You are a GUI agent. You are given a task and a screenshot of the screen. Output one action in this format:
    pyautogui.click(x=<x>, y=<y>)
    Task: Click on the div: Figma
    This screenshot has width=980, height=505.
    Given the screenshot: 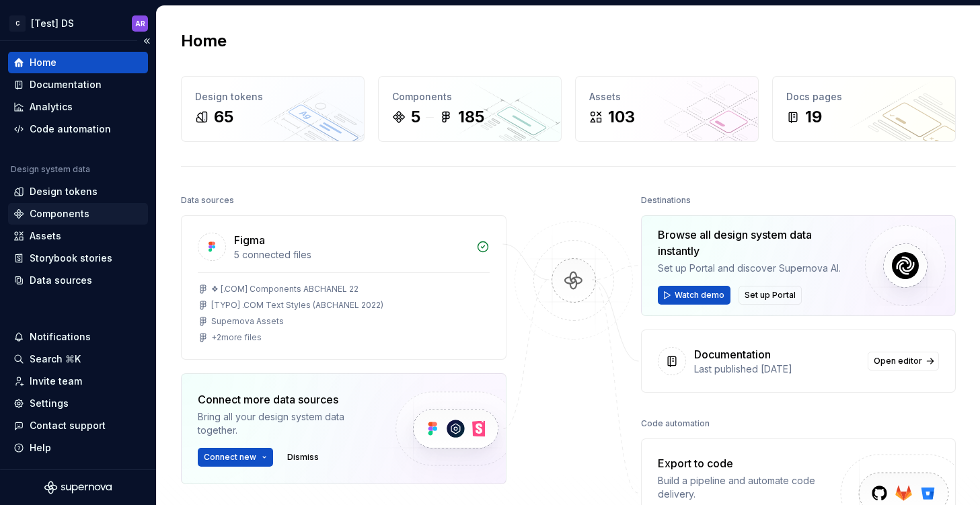 What is the action you would take?
    pyautogui.click(x=250, y=240)
    